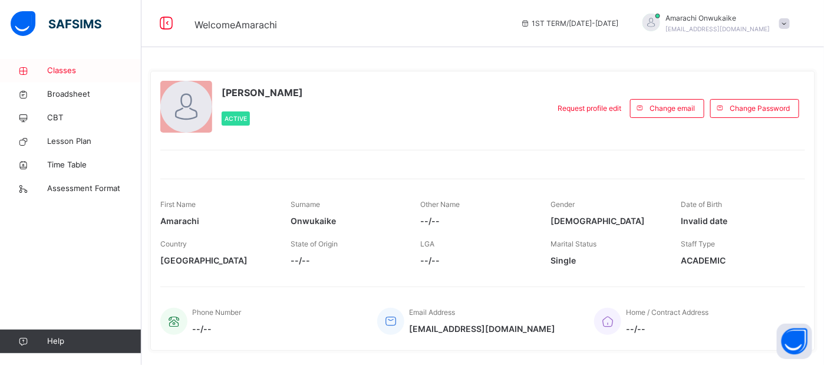  Describe the element at coordinates (236, 118) in the screenshot. I see `span: Active` at that location.